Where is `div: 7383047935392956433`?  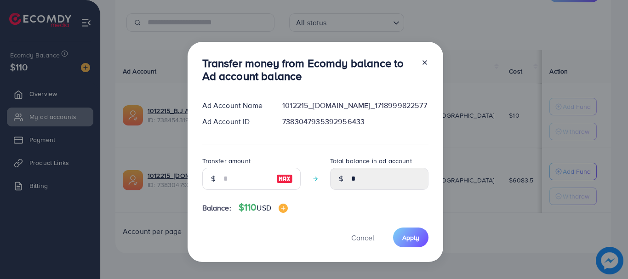
div: 7383047935392956433 is located at coordinates (355, 121).